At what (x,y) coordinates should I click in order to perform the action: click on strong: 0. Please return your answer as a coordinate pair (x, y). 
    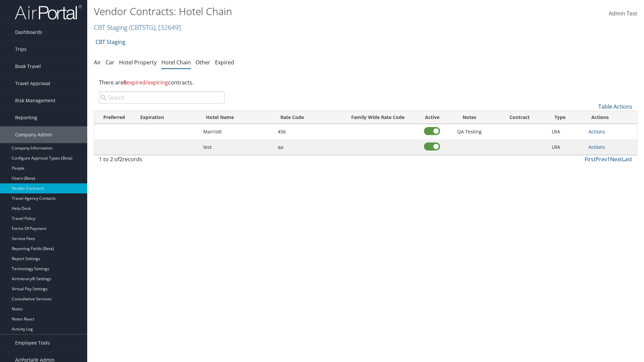
    Looking at the image, I should click on (125, 83).